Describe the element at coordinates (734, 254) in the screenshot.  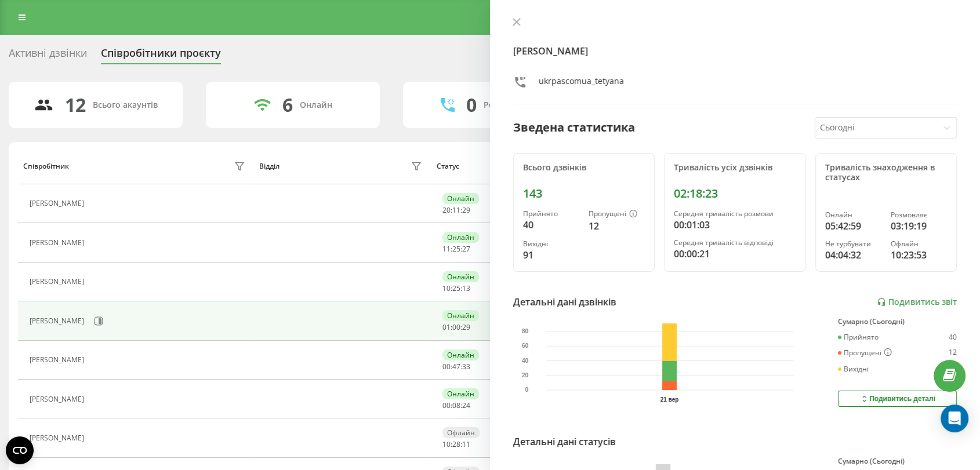
I see `div: 00:00:21` at that location.